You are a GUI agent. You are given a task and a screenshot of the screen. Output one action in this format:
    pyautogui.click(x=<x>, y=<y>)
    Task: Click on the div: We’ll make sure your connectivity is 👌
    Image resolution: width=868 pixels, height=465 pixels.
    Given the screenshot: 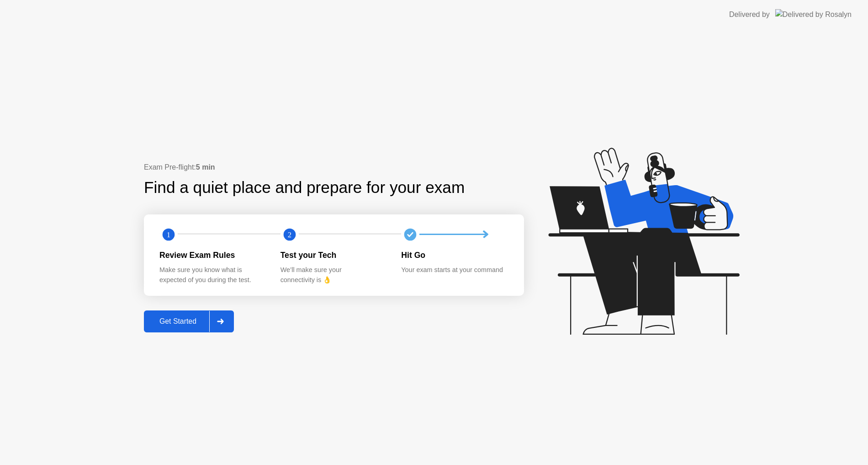 What is the action you would take?
    pyautogui.click(x=333, y=275)
    